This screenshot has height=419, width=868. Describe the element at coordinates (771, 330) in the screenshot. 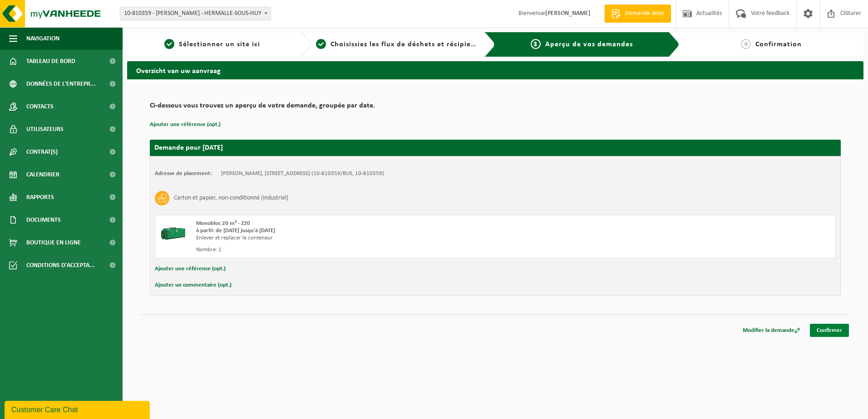

I see `a: Modifier la demande` at that location.